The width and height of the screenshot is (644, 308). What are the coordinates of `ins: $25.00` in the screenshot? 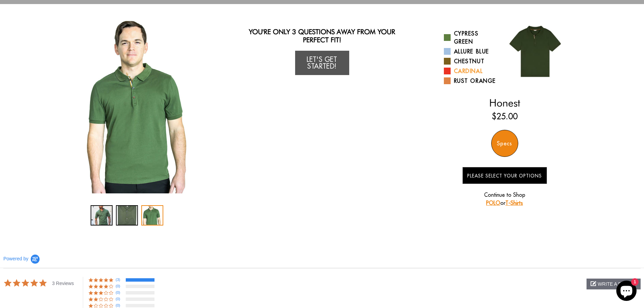 It's located at (505, 116).